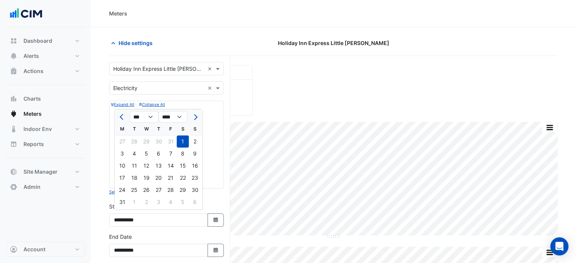  What do you see at coordinates (171, 142) in the screenshot?
I see `div: Friday, July 31, 2020` at bounding box center [171, 142].